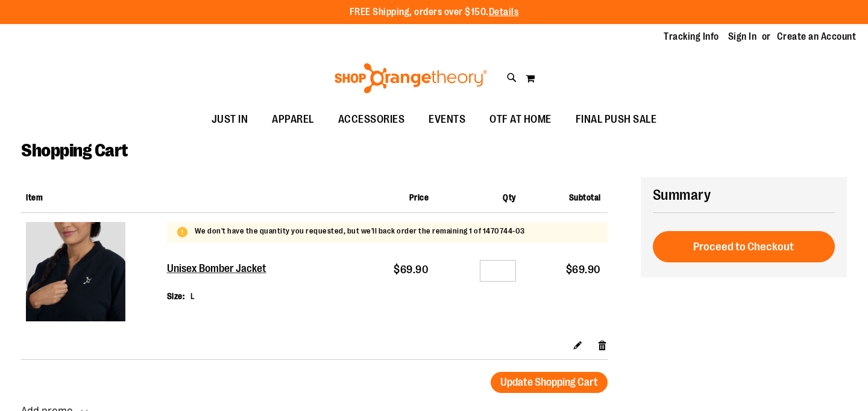 This screenshot has width=868, height=411. Describe the element at coordinates (75, 272) in the screenshot. I see `img: Unisex Bomber Jacket` at that location.